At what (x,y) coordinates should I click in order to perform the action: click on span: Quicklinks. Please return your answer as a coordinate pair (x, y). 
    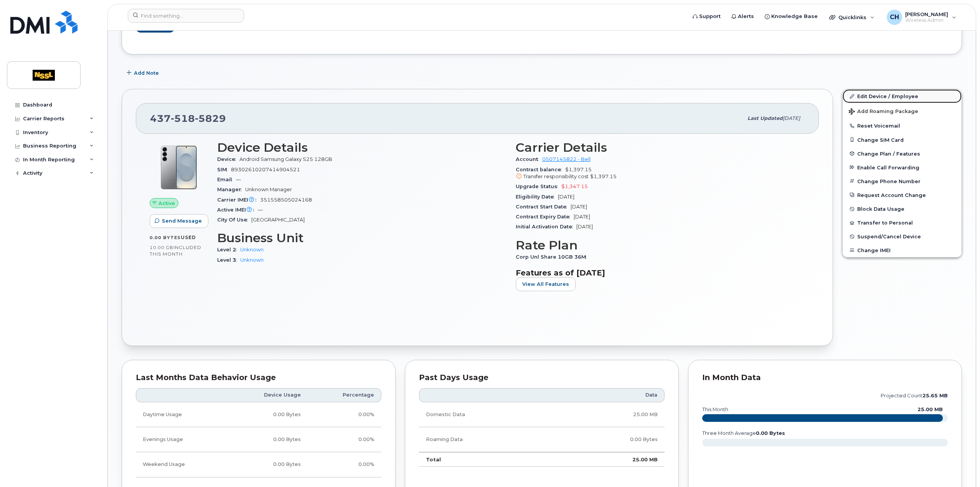
    Looking at the image, I should click on (852, 18).